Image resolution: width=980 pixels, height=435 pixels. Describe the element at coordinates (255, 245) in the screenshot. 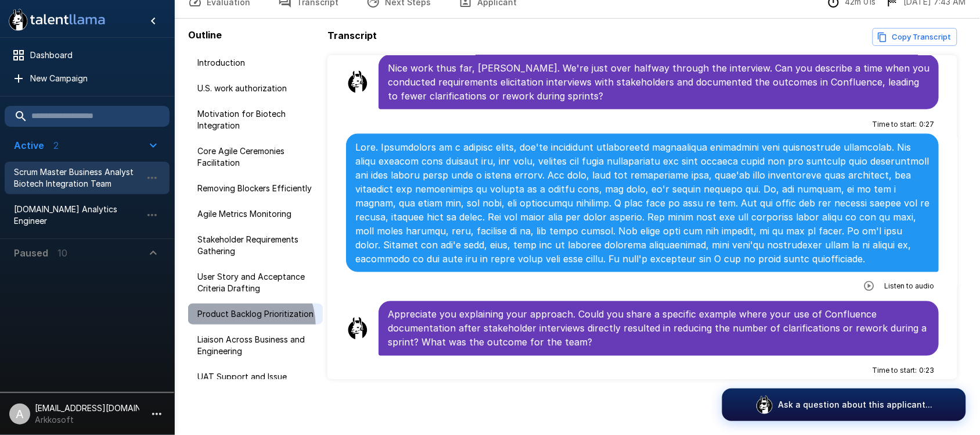

I see `span: Stakeholder Requirements Gathering` at that location.